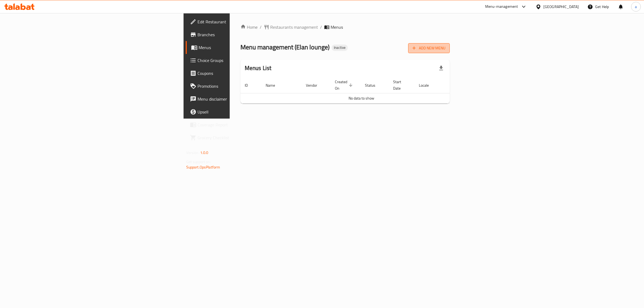 Image resolution: width=644 pixels, height=308 pixels. What do you see at coordinates (274, 85) in the screenshot?
I see `span: Name` at bounding box center [274, 85].